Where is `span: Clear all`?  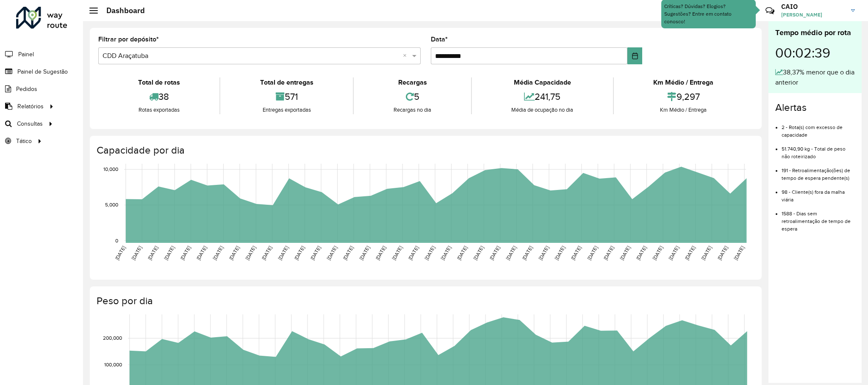 span: Clear all is located at coordinates (406, 56).